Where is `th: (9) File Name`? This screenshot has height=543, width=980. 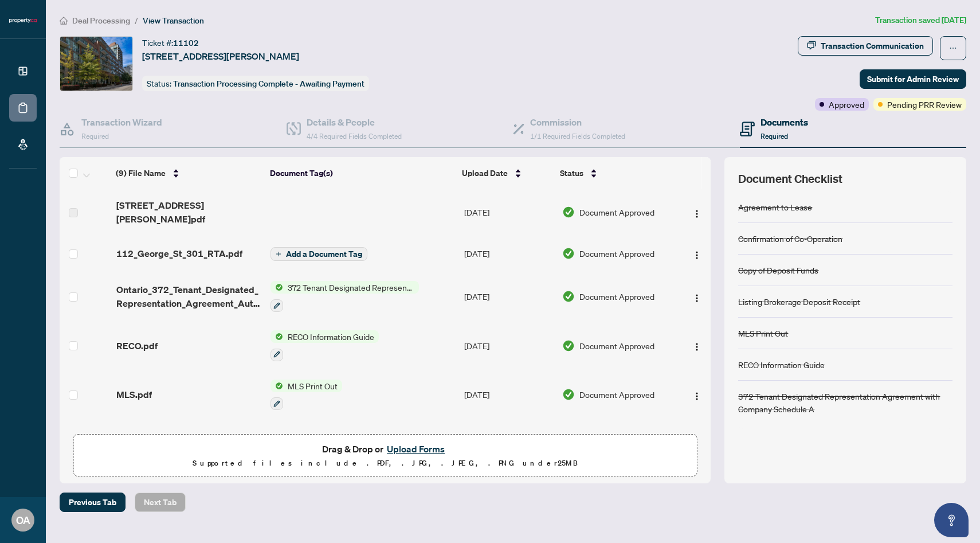 th: (9) File Name is located at coordinates (188, 173).